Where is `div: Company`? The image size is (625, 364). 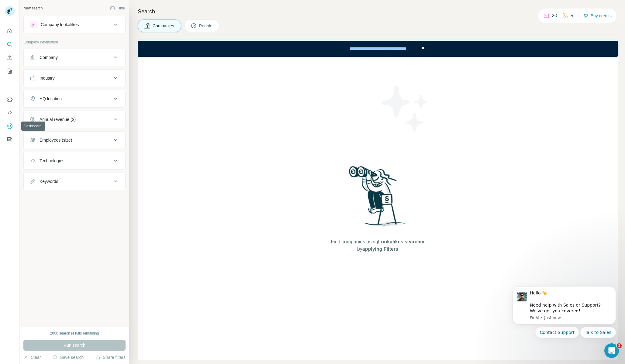 div: Company is located at coordinates (49, 58).